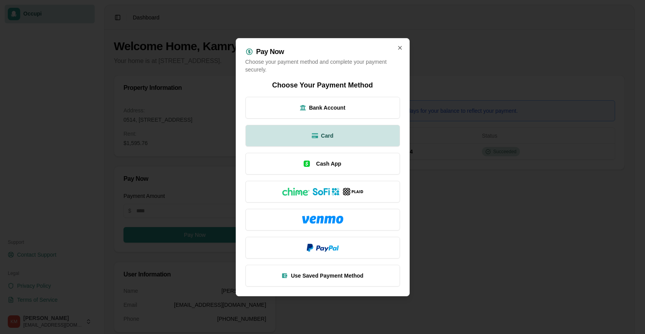 Image resolution: width=645 pixels, height=334 pixels. What do you see at coordinates (323, 220) in the screenshot?
I see `img: Venmo logo` at bounding box center [323, 220].